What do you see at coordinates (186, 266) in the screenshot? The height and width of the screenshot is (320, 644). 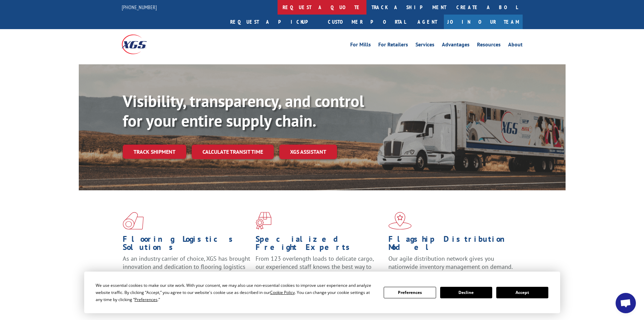 I see `span: As an industry carrier of choice, XGS has brought innovation and dedication to flooring logistics...` at bounding box center [186, 266].